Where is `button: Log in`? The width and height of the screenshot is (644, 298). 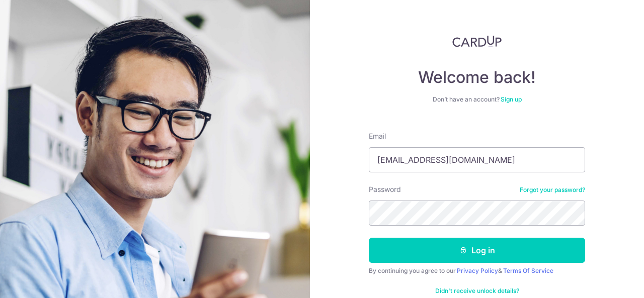
button: Log in is located at coordinates (477, 250).